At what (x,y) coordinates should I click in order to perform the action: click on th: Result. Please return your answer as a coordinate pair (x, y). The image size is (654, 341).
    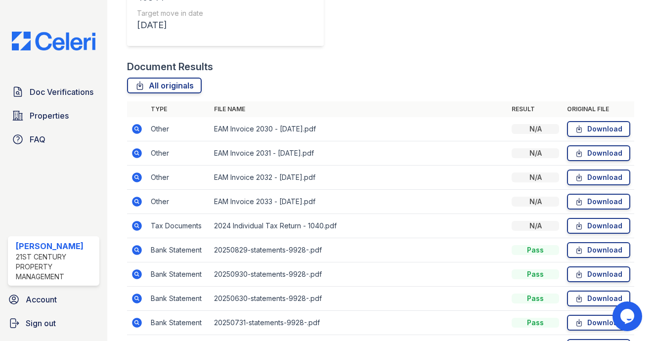
    Looking at the image, I should click on (535, 109).